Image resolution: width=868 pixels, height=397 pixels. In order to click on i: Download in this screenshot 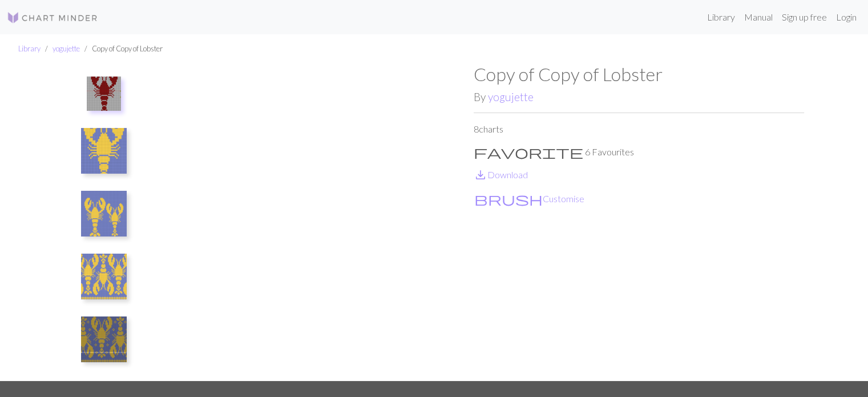, I will do `click(480, 175)`.